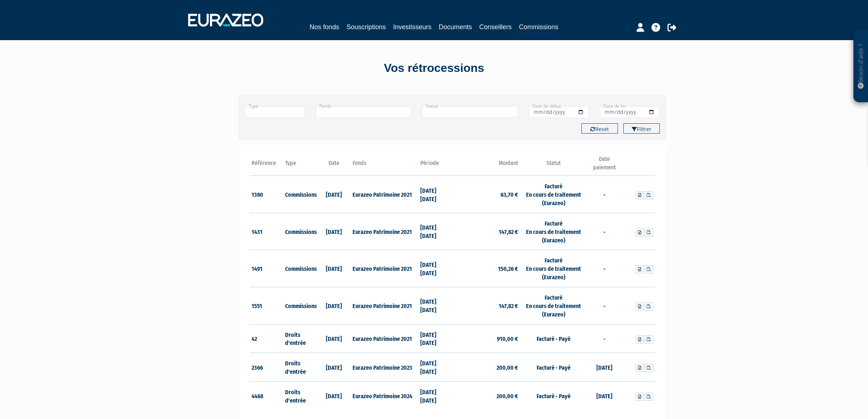 The image size is (868, 419). I want to click on td: 63,70 €, so click(486, 194).